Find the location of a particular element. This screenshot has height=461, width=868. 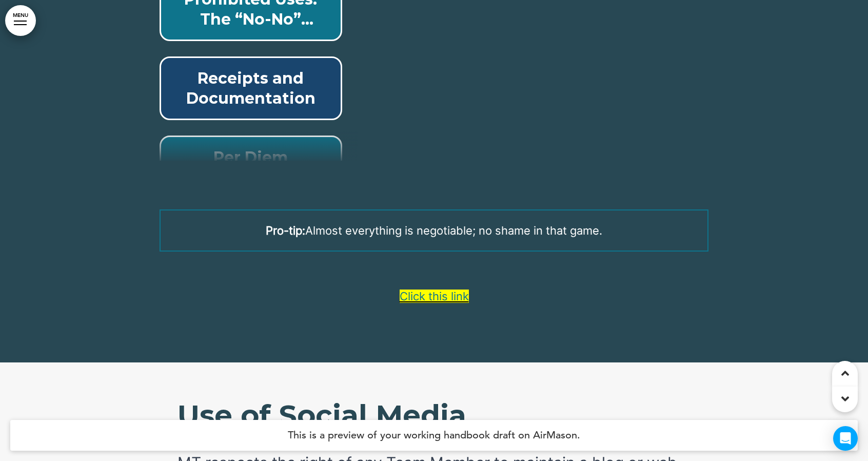

div: Open Intercom Messenger is located at coordinates (845, 438).